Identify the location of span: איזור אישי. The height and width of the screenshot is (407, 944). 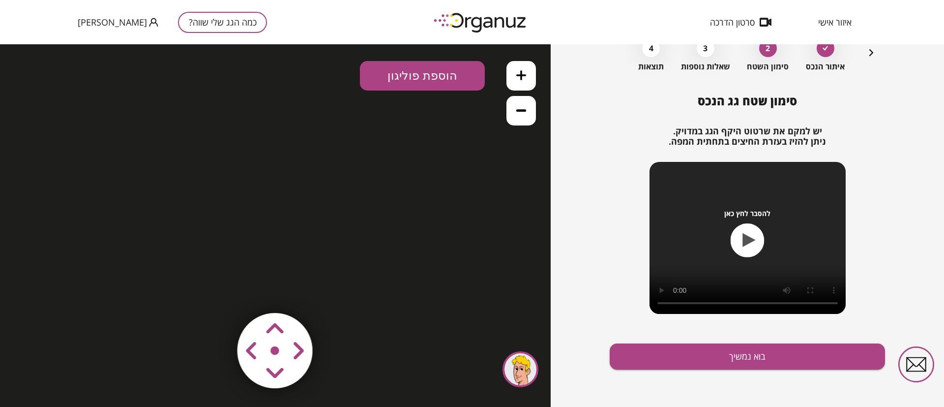
(835, 22).